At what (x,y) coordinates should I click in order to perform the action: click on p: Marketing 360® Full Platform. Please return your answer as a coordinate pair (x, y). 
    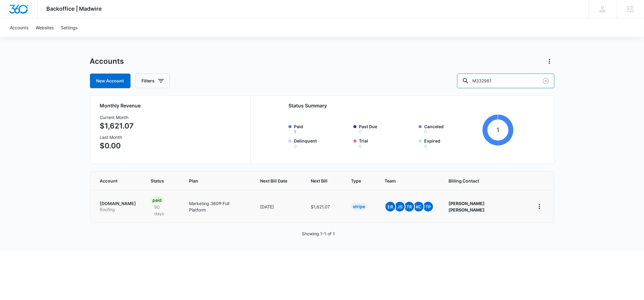
    Looking at the image, I should click on (217, 207).